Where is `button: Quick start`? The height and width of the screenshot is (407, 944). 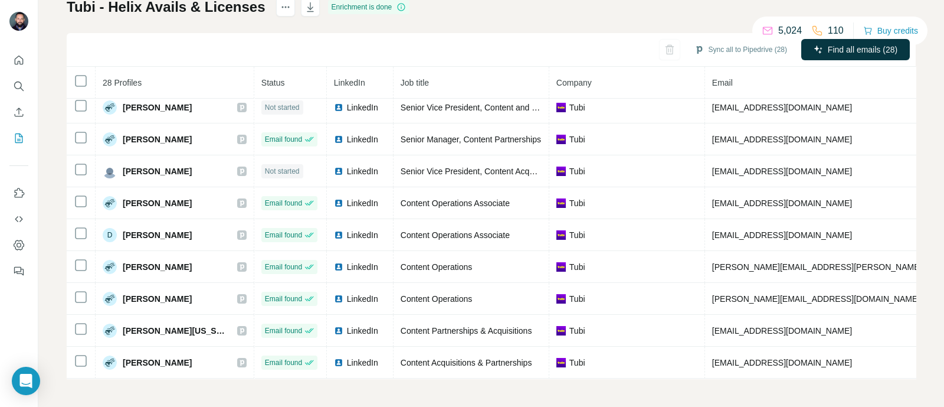 button: Quick start is located at coordinates (19, 60).